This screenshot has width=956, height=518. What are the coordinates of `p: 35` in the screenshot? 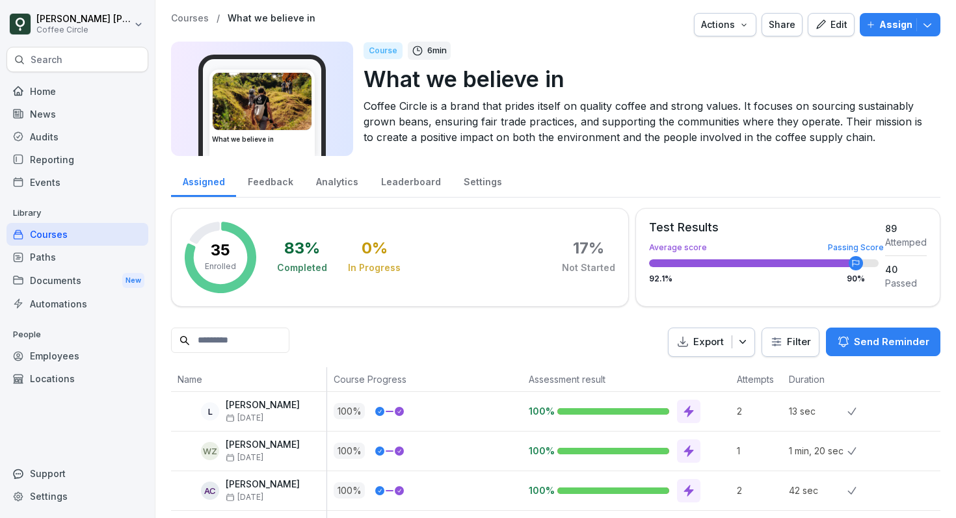 It's located at (220, 250).